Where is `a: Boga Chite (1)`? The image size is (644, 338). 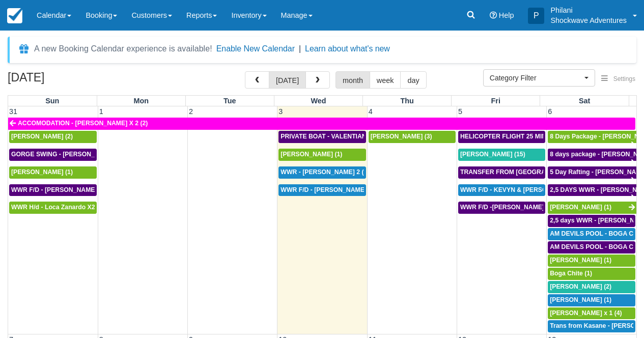 a: Boga Chite (1) is located at coordinates (592, 273).